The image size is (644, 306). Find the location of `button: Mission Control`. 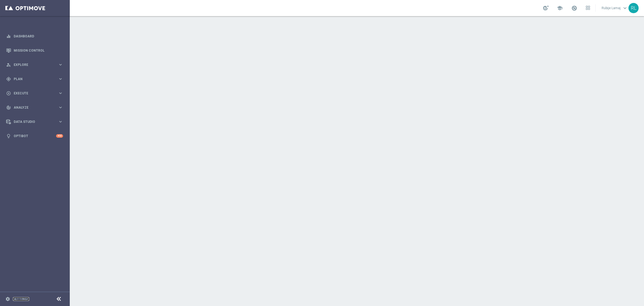

button: Mission Control is located at coordinates (35, 51).